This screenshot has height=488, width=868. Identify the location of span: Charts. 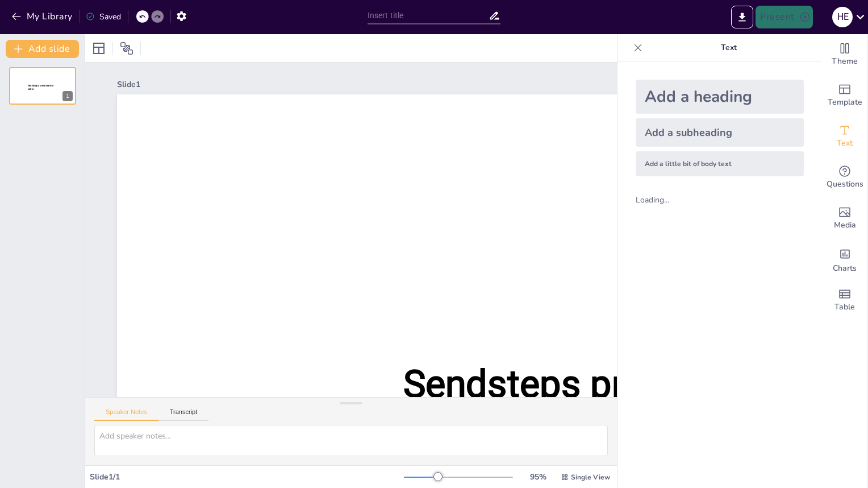
(845, 268).